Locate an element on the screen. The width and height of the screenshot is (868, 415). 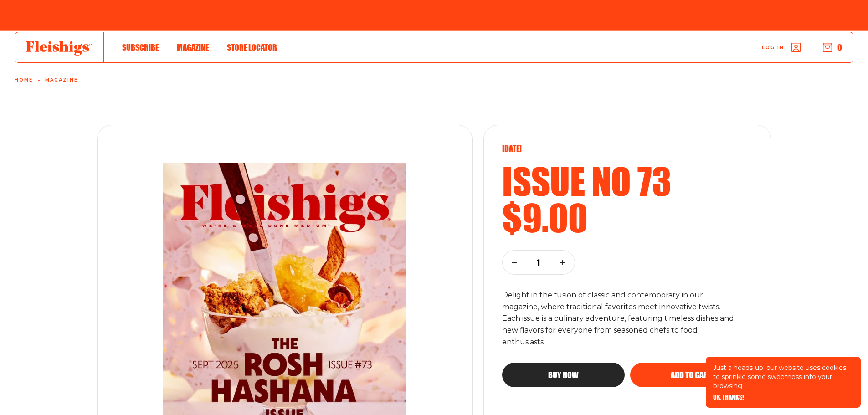
a: Subscribe is located at coordinates (140, 47).